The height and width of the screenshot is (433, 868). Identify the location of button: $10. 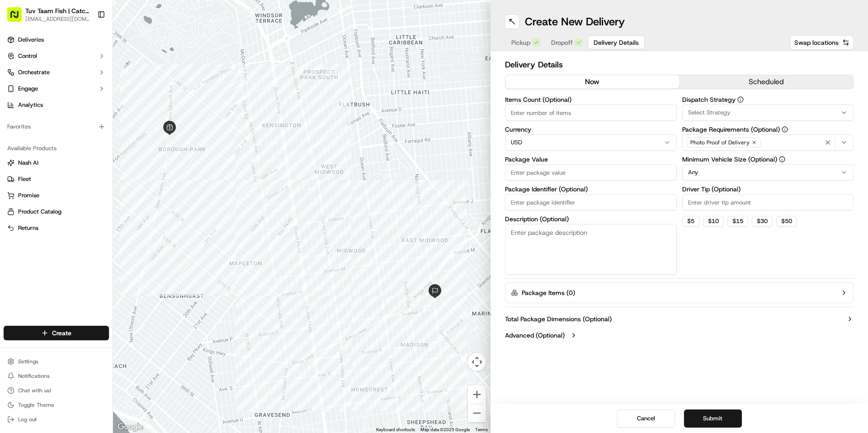
(713, 221).